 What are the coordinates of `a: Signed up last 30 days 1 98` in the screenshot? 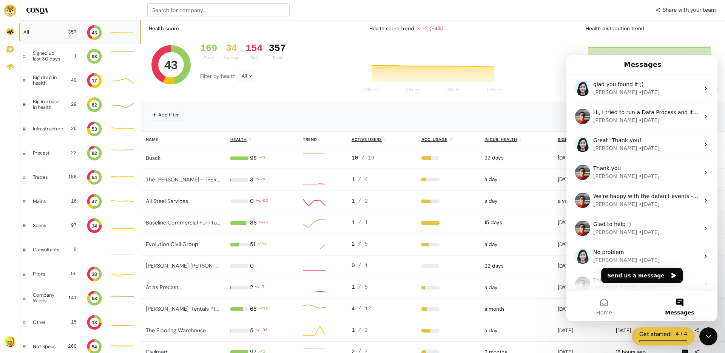 It's located at (80, 56).